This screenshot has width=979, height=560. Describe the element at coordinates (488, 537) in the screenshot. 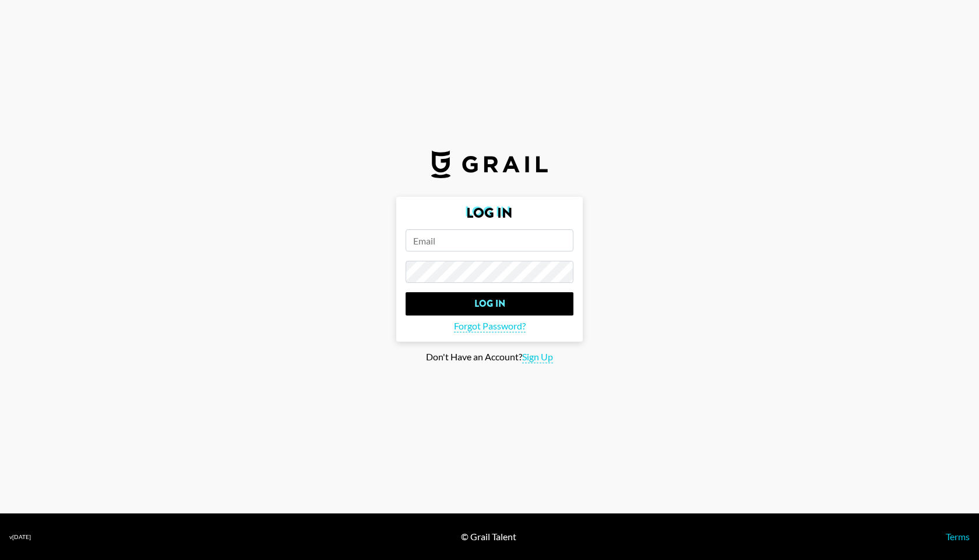

I see `div: © Grail Talent` at that location.